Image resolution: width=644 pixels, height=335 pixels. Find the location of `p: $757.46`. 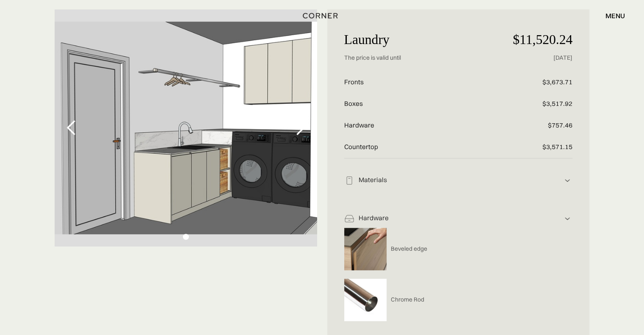

p: $757.46 is located at coordinates (535, 125).